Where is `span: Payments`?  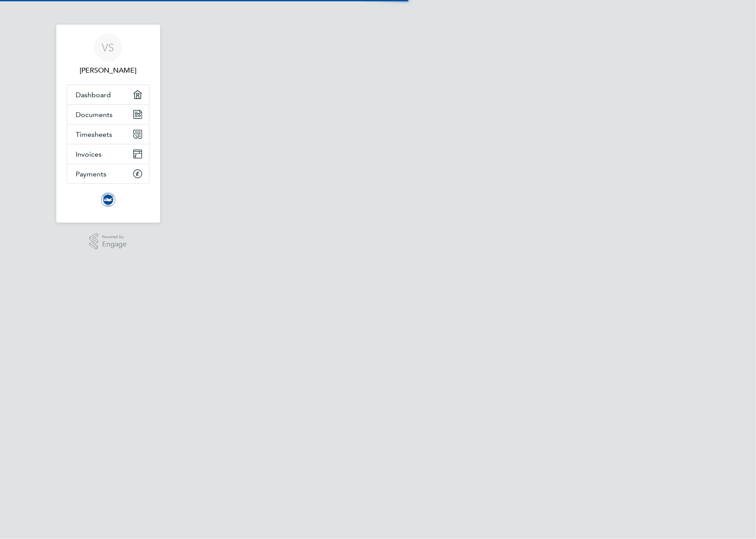 span: Payments is located at coordinates (92, 174).